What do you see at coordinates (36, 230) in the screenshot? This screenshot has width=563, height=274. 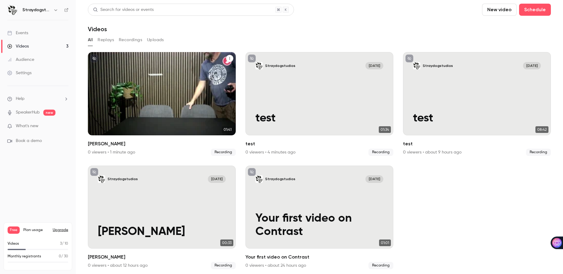 I see `span: Plan usage` at bounding box center [36, 230].